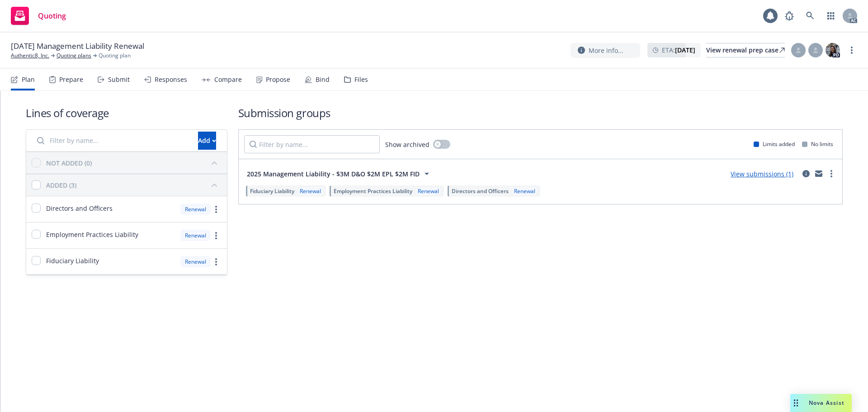  I want to click on a: circleInformation, so click(806, 174).